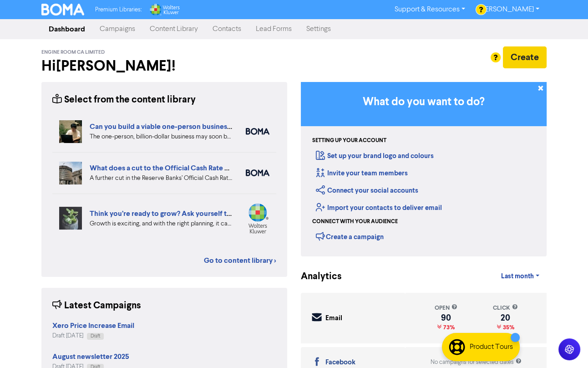 The image size is (588, 368). I want to click on div: A further cut in the Reserve Banks’ Official Cash Rate sounds like good news. But what’s the real..., so click(161, 178).